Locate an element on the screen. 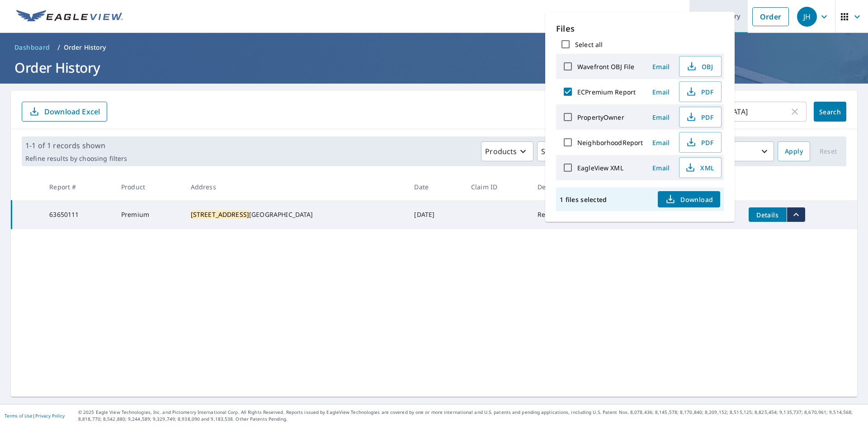 This screenshot has width=868, height=427. button: OBJ is located at coordinates (700, 66).